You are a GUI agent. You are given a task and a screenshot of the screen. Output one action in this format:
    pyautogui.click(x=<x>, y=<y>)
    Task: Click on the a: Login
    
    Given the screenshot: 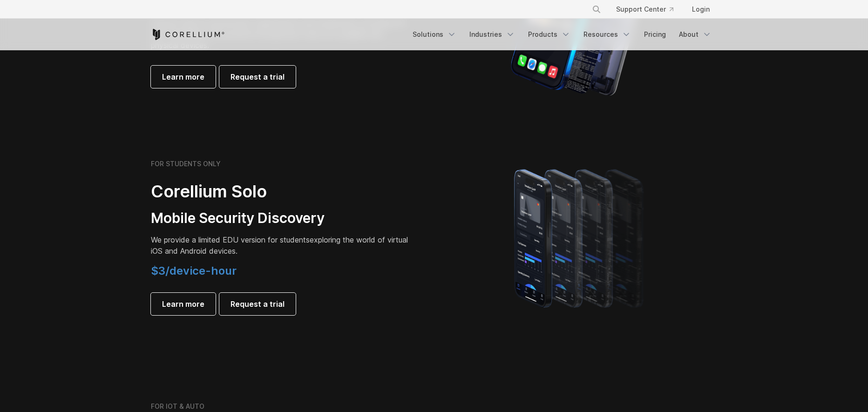 What is the action you would take?
    pyautogui.click(x=701, y=9)
    